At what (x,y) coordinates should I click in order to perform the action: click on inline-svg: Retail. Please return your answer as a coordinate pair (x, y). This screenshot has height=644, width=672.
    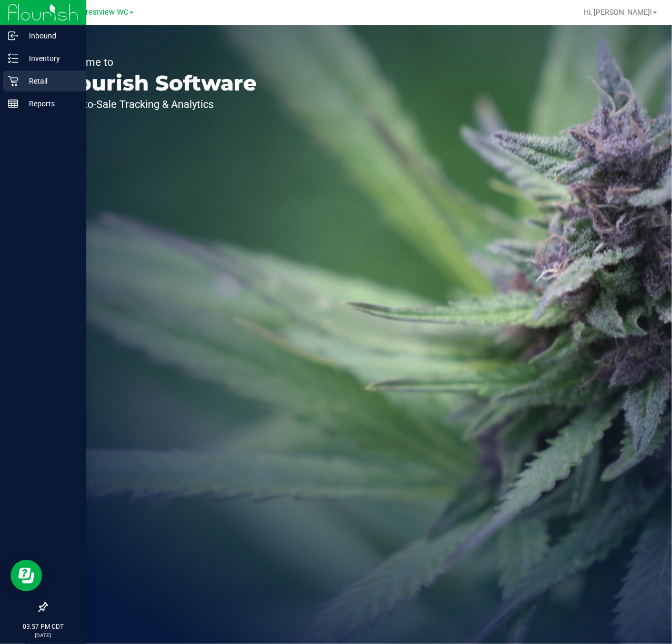
    Looking at the image, I should click on (13, 81).